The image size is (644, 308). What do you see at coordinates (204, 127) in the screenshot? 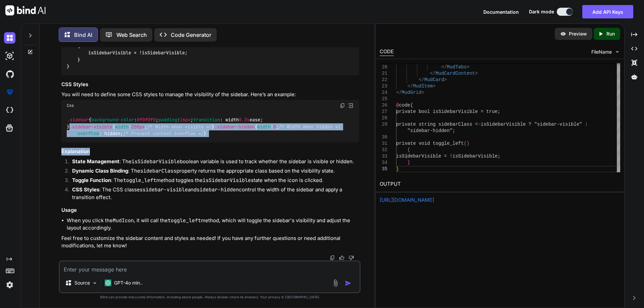
I see `code: { : ; : ; : width ease; } { : ; } { : ; : hidden; }` at bounding box center [204, 127].